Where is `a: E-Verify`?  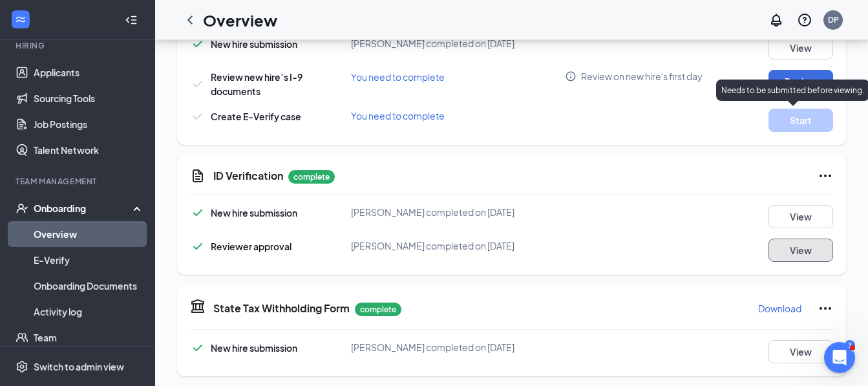 a: E-Verify is located at coordinates (89, 260).